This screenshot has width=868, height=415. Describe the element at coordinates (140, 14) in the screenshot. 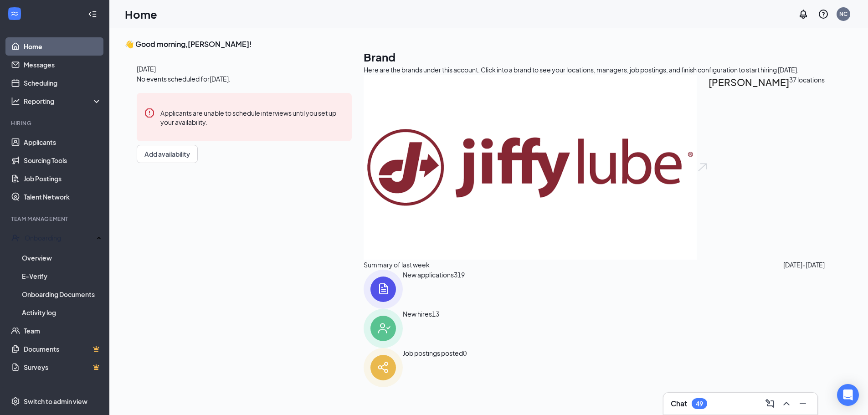

I see `h1: Home` at that location.